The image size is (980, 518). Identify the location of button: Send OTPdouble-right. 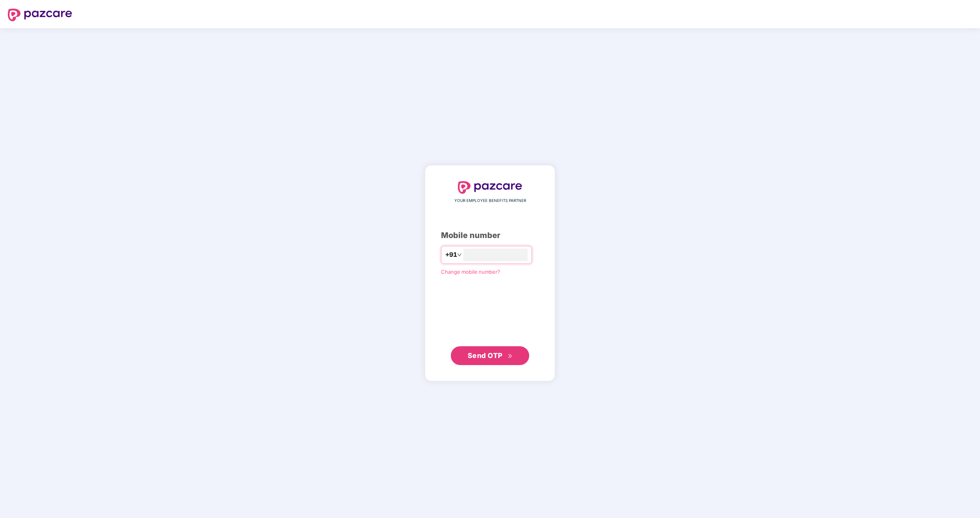
(490, 355).